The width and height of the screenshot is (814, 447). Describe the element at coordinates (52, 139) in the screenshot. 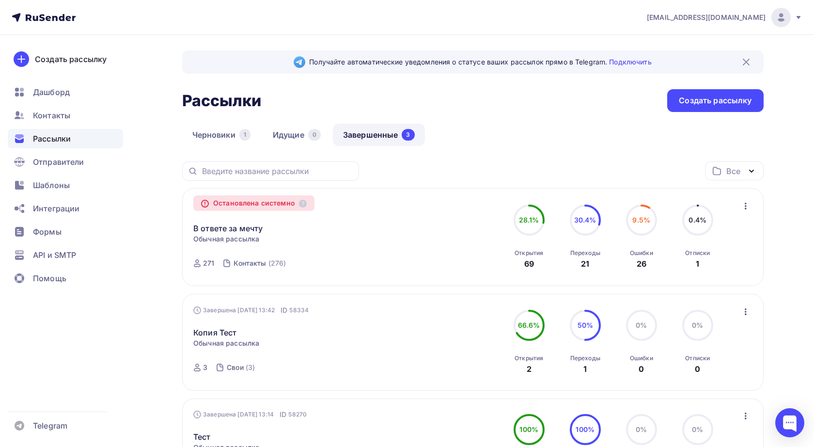

I see `span: Рассылки` at that location.